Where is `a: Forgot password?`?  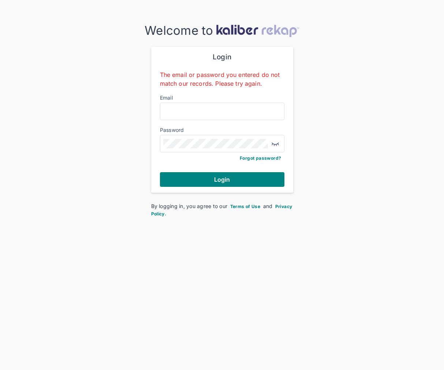
a: Forgot password? is located at coordinates (260, 158).